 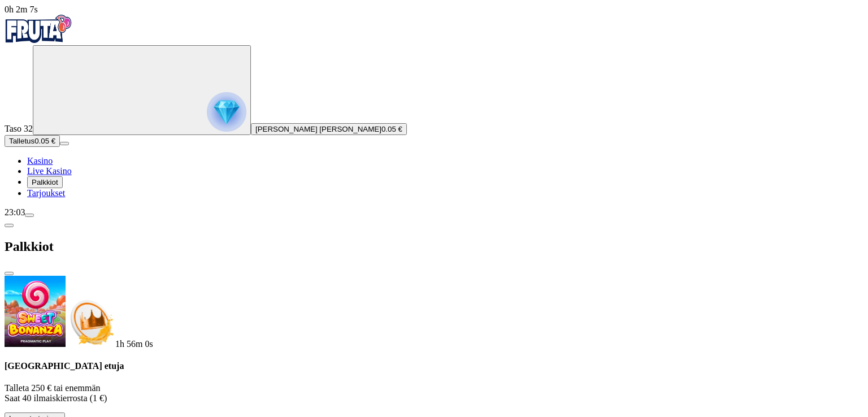 I want to click on span: Kasino, so click(x=39, y=160).